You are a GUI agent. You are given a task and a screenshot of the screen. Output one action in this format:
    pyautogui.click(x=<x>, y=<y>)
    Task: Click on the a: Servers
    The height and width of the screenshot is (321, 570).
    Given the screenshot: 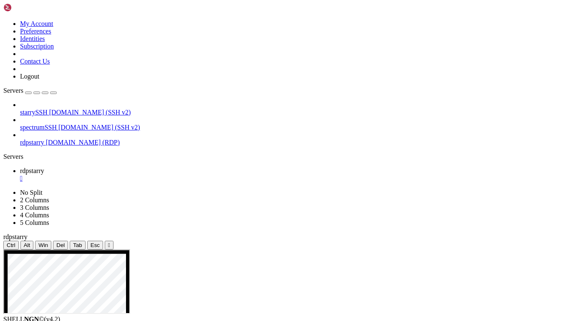 What is the action you would take?
    pyautogui.click(x=30, y=90)
    